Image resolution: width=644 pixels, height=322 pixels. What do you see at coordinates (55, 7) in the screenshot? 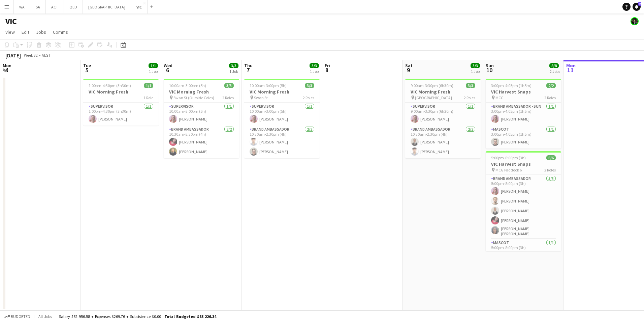
I see `button: ACT` at bounding box center [55, 7].